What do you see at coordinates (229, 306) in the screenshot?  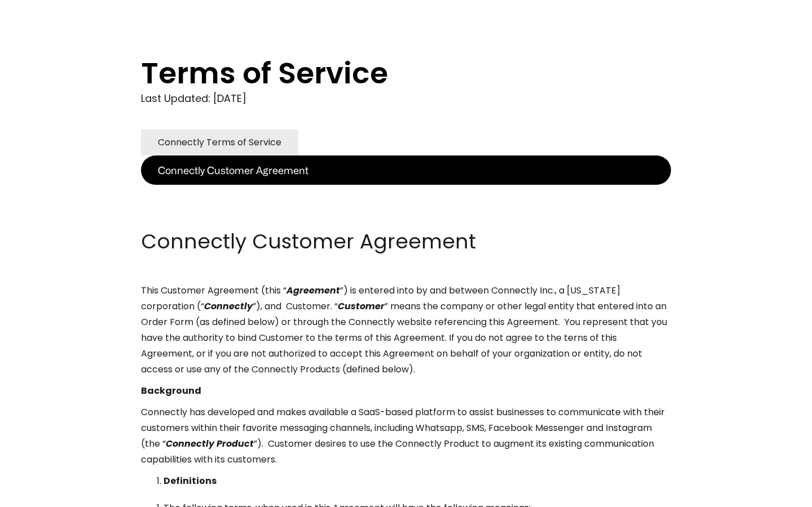 I see `em: Connectly` at bounding box center [229, 306].